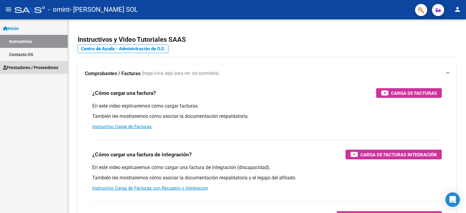 This screenshot has width=466, height=213. Describe the element at coordinates (458, 9) in the screenshot. I see `mat-icon: person` at that location.